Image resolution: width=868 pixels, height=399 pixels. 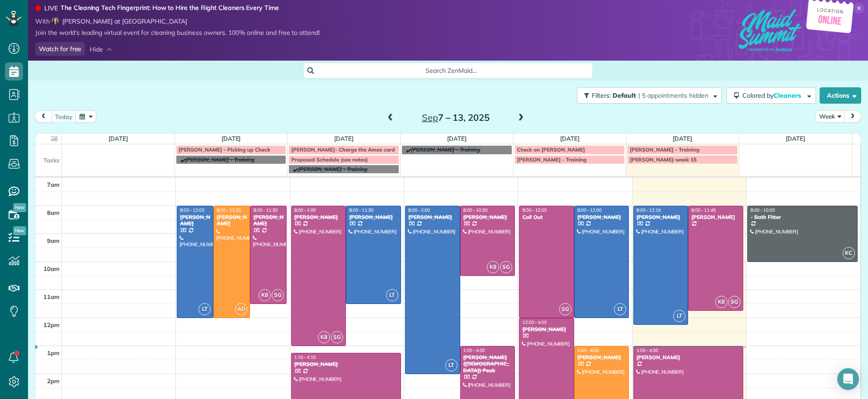 I want to click on span: 8:00 - 10:30, so click(x=476, y=210).